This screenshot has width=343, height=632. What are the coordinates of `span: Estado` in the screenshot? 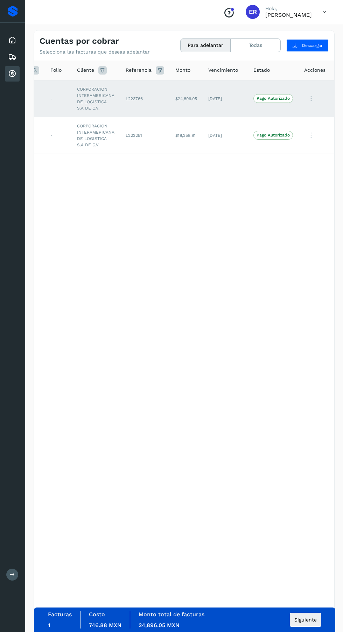 It's located at (261, 70).